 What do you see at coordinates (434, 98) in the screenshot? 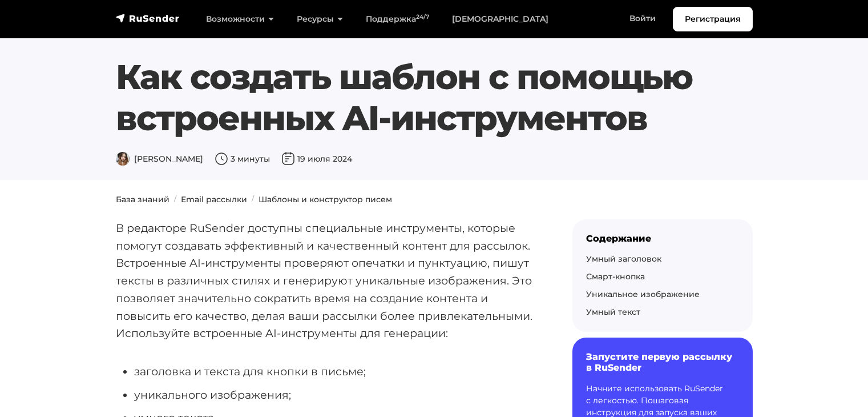
I see `h1: Как создать шаблон с помощью встроенных AI-инструментов` at bounding box center [434, 98].